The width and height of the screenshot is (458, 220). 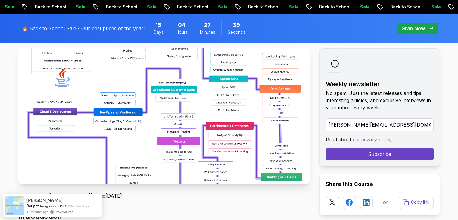 I want to click on p: Copy link, so click(x=420, y=202).